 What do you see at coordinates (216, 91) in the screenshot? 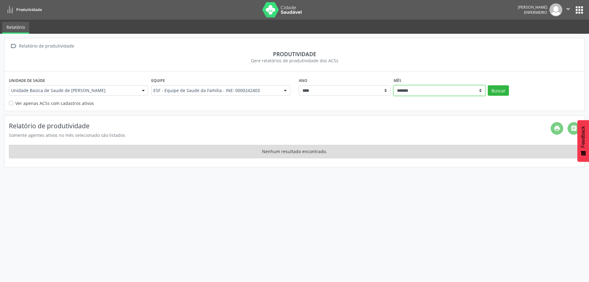
I see `span: ESF - Equipe de Saude da Familia - INE: 0000242403` at bounding box center [216, 91].